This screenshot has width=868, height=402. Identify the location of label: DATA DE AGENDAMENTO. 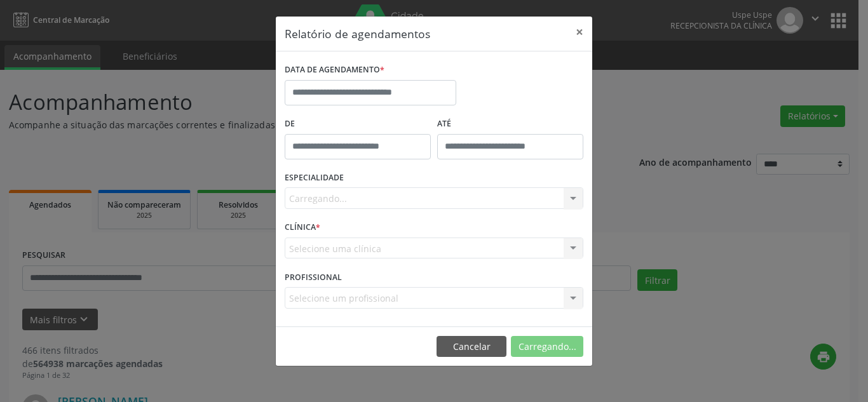
(334, 70).